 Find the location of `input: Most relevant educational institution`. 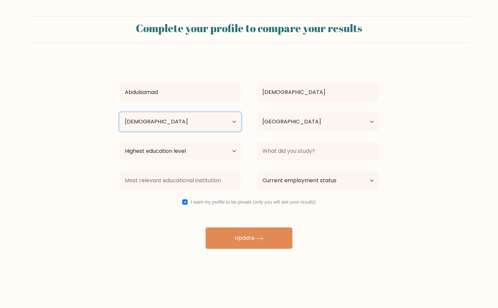

input: Most relevant educational institution is located at coordinates (180, 180).